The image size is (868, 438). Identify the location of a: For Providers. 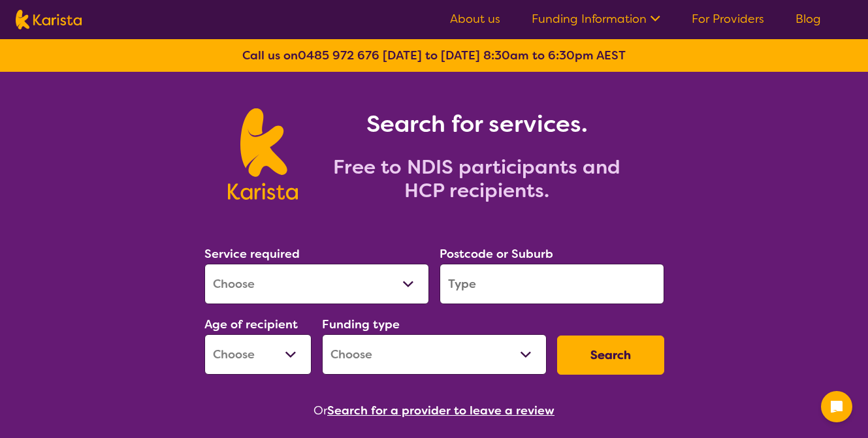
(728, 19).